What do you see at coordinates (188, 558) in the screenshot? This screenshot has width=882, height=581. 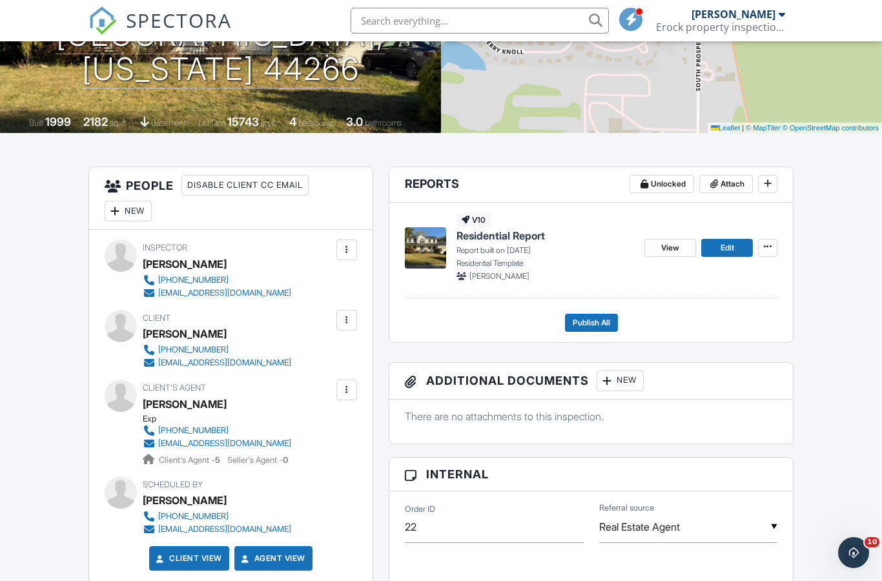 I see `a: Client View` at bounding box center [188, 558].